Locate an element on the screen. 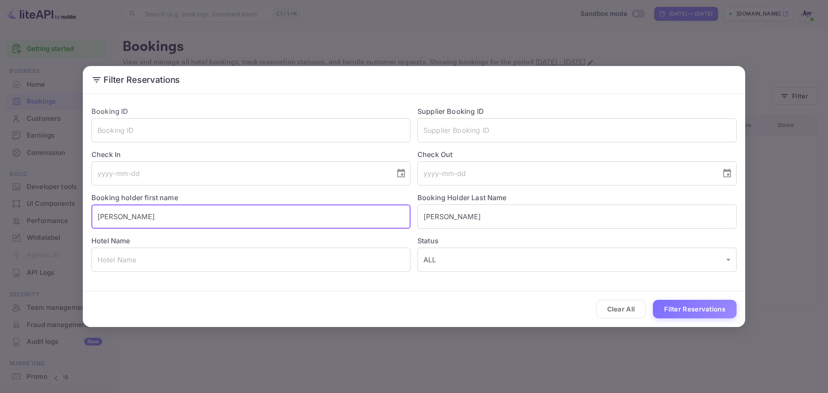 Image resolution: width=828 pixels, height=393 pixels. input: Booking ID is located at coordinates (251, 130).